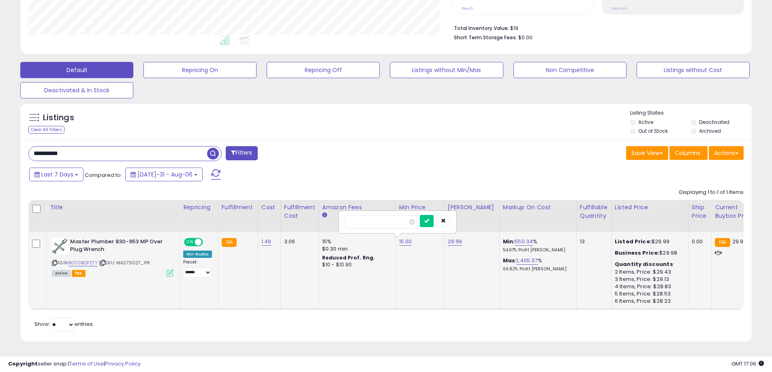 The width and height of the screenshot is (772, 372). Describe the element at coordinates (83, 263) in the screenshot. I see `a: B000BQP27Y` at that location.